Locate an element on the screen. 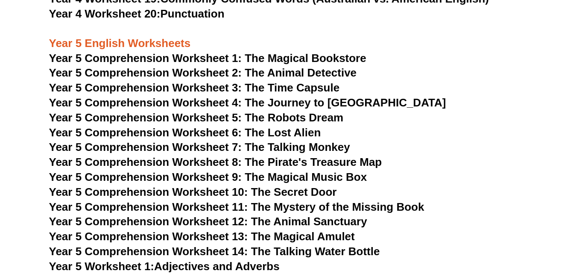 The height and width of the screenshot is (274, 576). a: Year 5 Comprehension Worksheet 11: The Mystery of the Missing Book is located at coordinates (236, 207).